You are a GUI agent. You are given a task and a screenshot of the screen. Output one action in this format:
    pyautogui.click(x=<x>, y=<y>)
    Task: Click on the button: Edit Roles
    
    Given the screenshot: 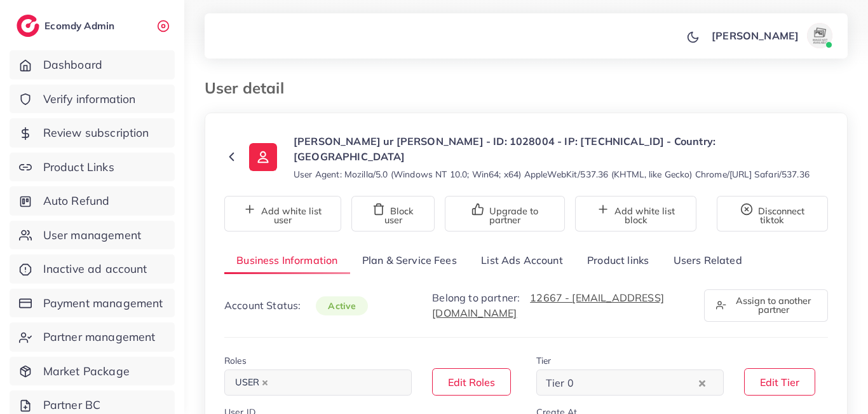 What is the action you would take?
    pyautogui.click(x=471, y=381)
    